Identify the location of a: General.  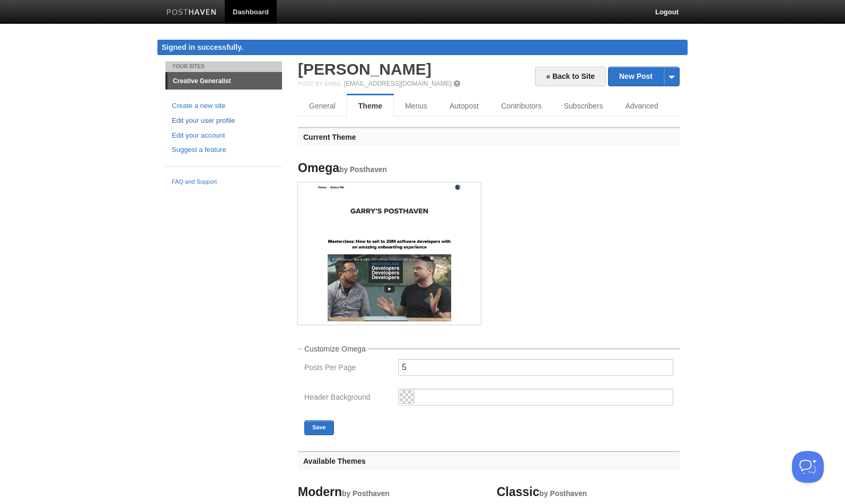
(323, 106).